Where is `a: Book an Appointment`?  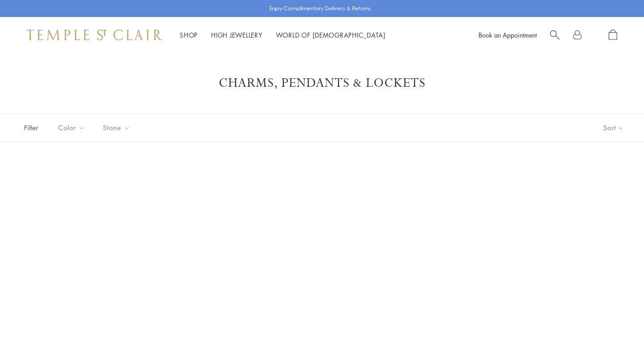 a: Book an Appointment is located at coordinates (507, 35).